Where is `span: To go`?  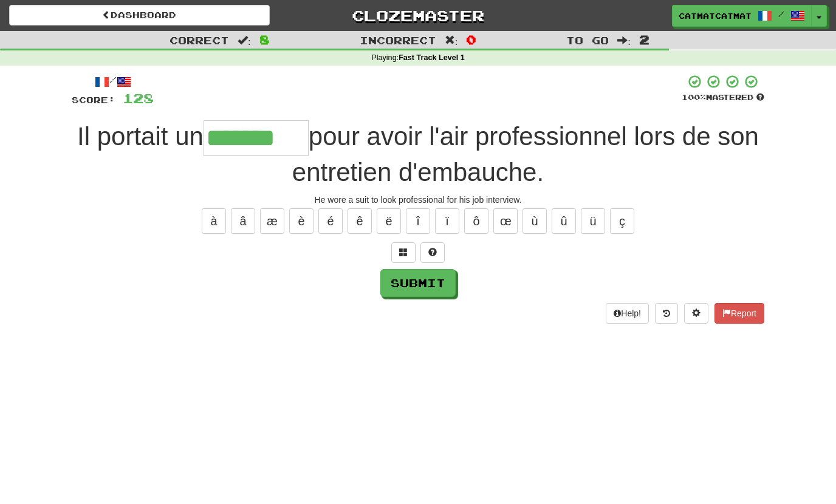 span: To go is located at coordinates (587, 40).